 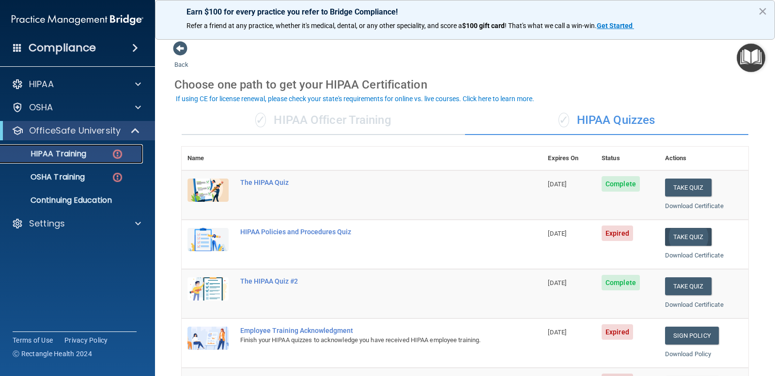 I want to click on span: ! That's what we call a win-win., so click(x=551, y=26).